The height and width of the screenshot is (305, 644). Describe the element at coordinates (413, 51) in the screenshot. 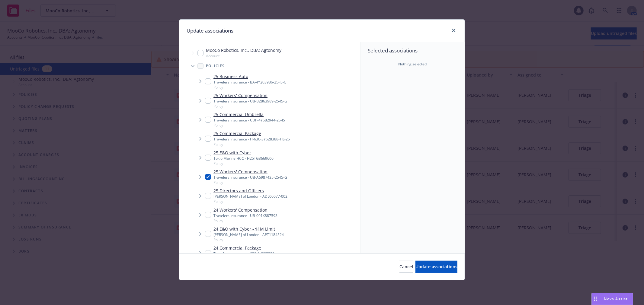

I see `span: Selected associations` at that location.